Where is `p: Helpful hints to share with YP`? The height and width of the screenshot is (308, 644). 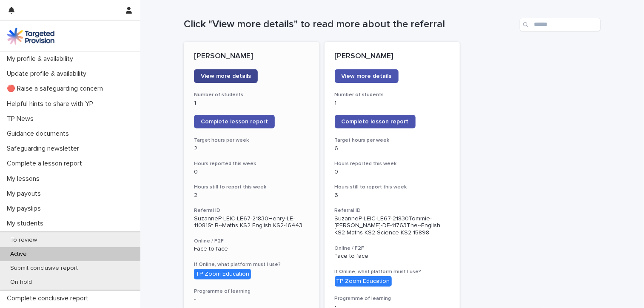 p: Helpful hints to share with YP is located at coordinates (52, 104).